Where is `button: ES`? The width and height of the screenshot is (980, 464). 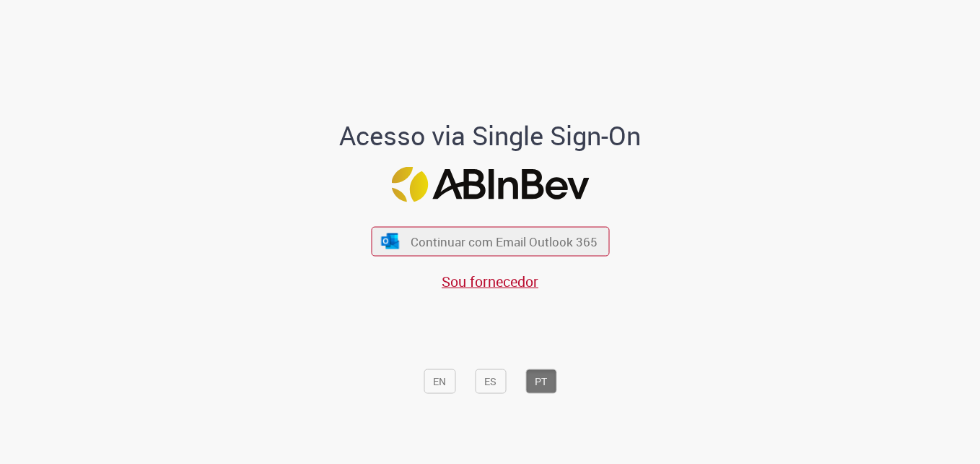 button: ES is located at coordinates (490, 382).